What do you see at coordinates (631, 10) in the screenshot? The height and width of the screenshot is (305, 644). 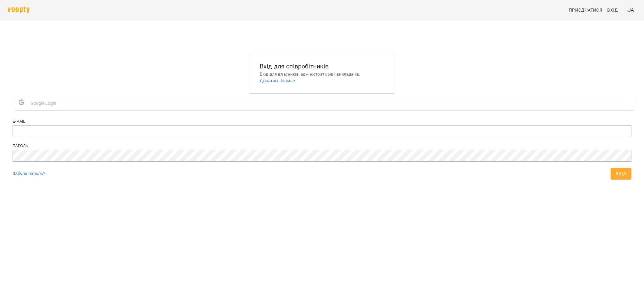 I see `span: UA` at bounding box center [631, 10].